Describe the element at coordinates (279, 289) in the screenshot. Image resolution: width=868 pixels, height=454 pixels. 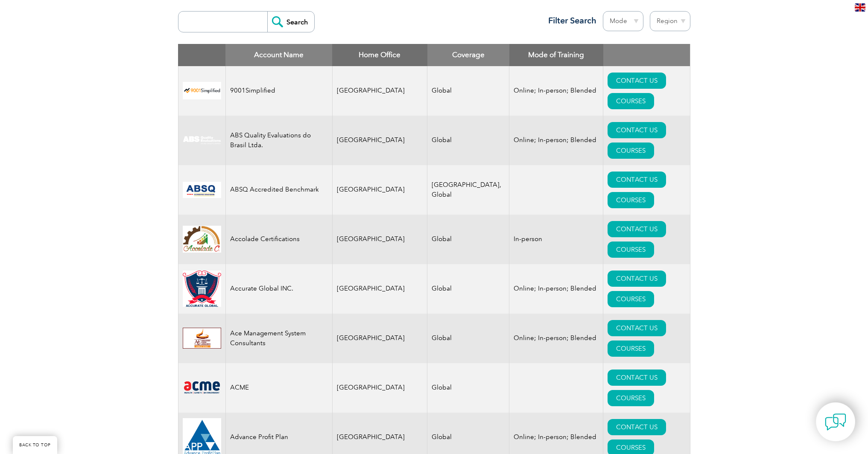
I see `td: Accurate Global INC.` at that location.